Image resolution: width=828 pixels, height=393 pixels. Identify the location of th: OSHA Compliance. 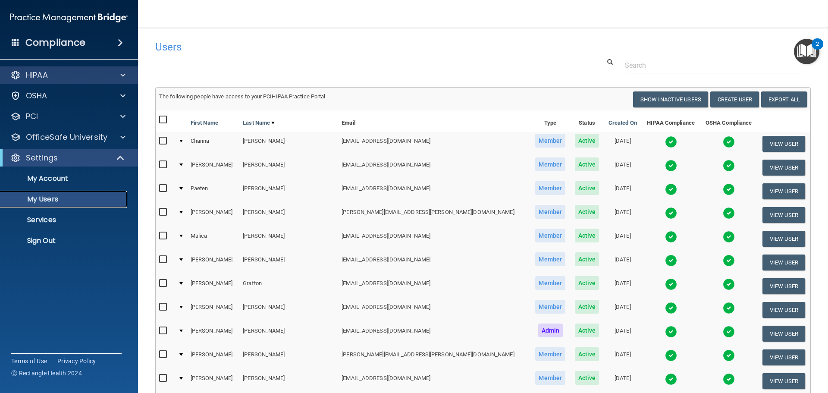
(728, 122).